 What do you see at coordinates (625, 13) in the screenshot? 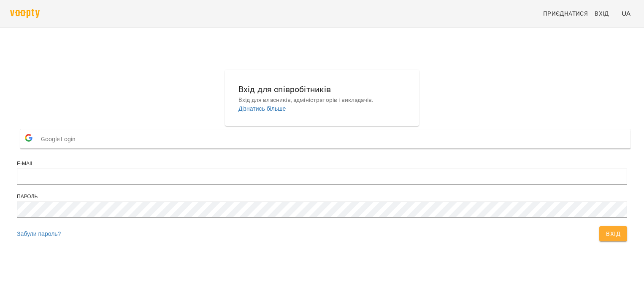
I see `span: UA` at bounding box center [625, 13].